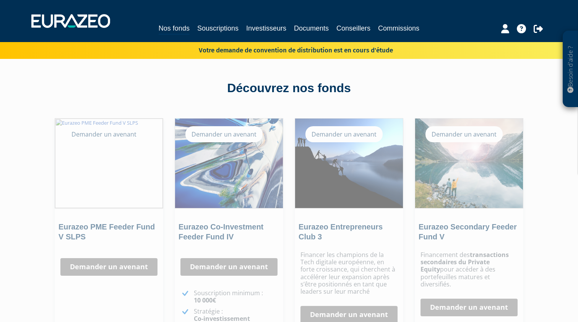  I want to click on a: Eurazeo Entrepreneurs Club 3, so click(340, 232).